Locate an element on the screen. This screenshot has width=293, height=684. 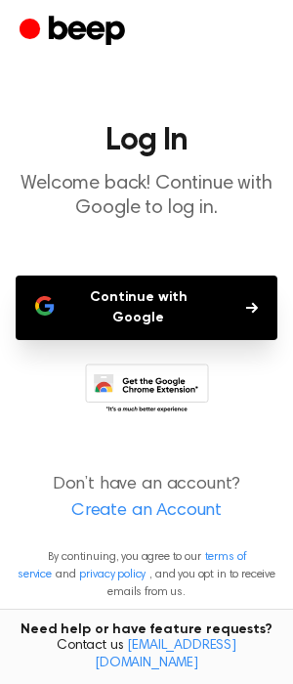
a: Create an Account is located at coordinates (147, 511).